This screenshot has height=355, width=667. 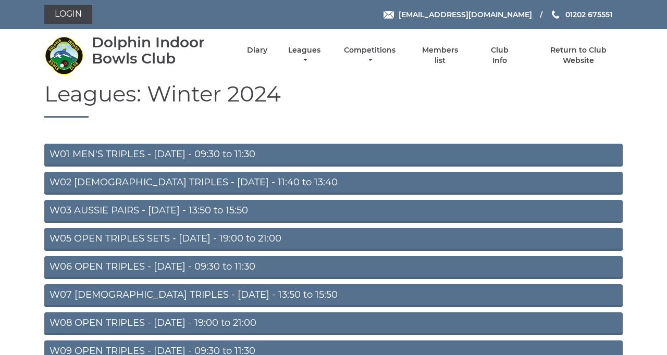 What do you see at coordinates (68, 15) in the screenshot?
I see `a: Login` at bounding box center [68, 15].